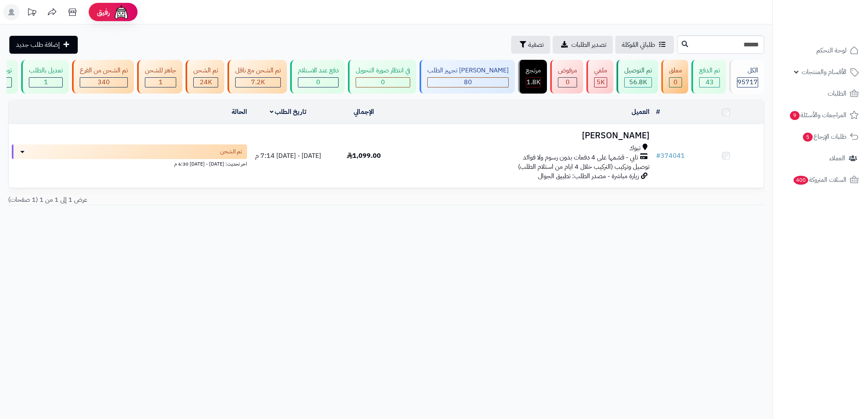 The width and height of the screenshot is (868, 419). What do you see at coordinates (820, 180) in the screenshot?
I see `span: السلات المتروكة` at bounding box center [820, 180].